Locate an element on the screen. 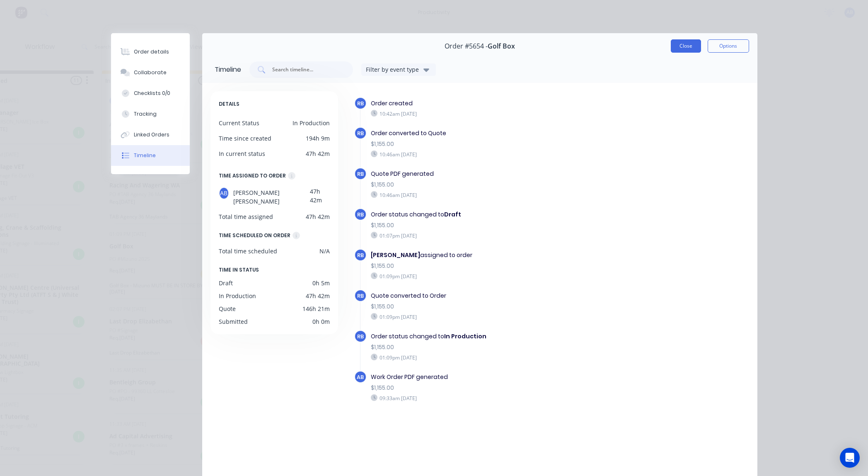  div: Quote is located at coordinates (227, 308).